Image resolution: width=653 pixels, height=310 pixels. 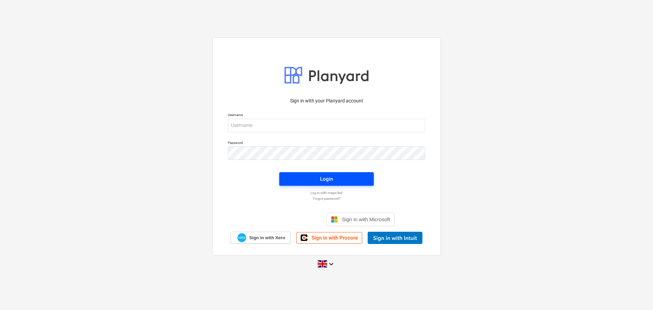 What do you see at coordinates (267, 238) in the screenshot?
I see `span: Sign in with Xero` at bounding box center [267, 238].